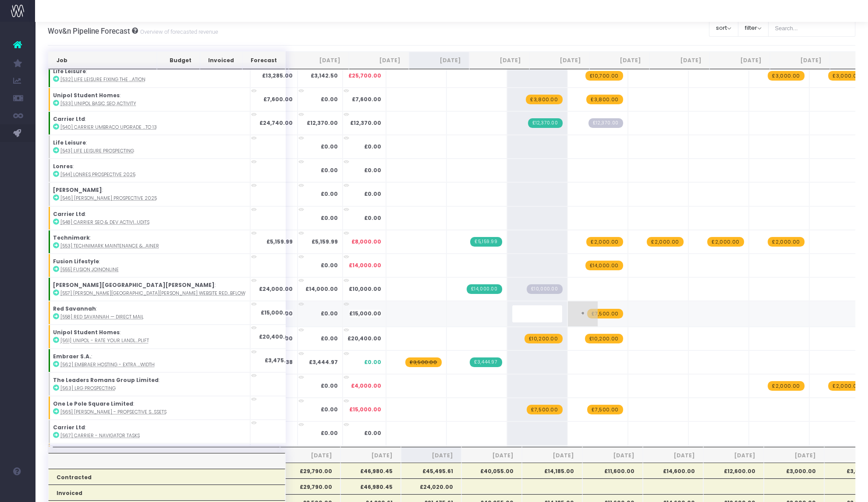  What do you see at coordinates (364, 339) in the screenshot?
I see `span: £20,400.00` at bounding box center [364, 339].